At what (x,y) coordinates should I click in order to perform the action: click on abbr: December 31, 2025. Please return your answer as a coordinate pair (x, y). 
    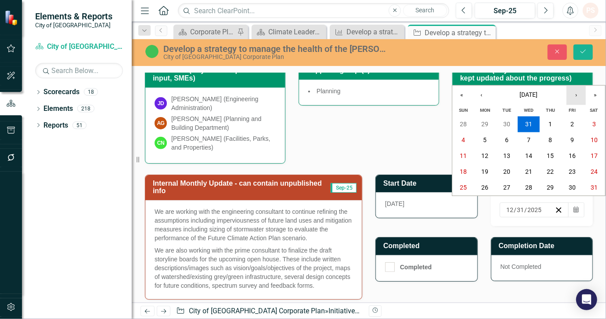
    Looking at the image, I should click on (529, 124).